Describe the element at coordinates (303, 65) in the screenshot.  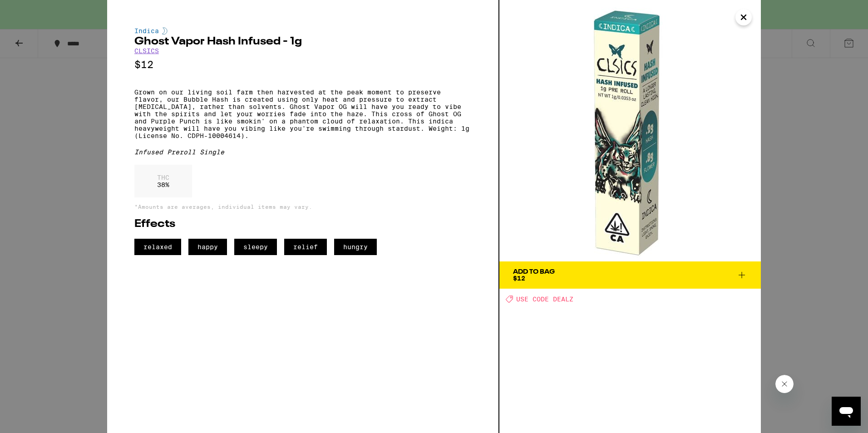
I see `p: $12` at that location.